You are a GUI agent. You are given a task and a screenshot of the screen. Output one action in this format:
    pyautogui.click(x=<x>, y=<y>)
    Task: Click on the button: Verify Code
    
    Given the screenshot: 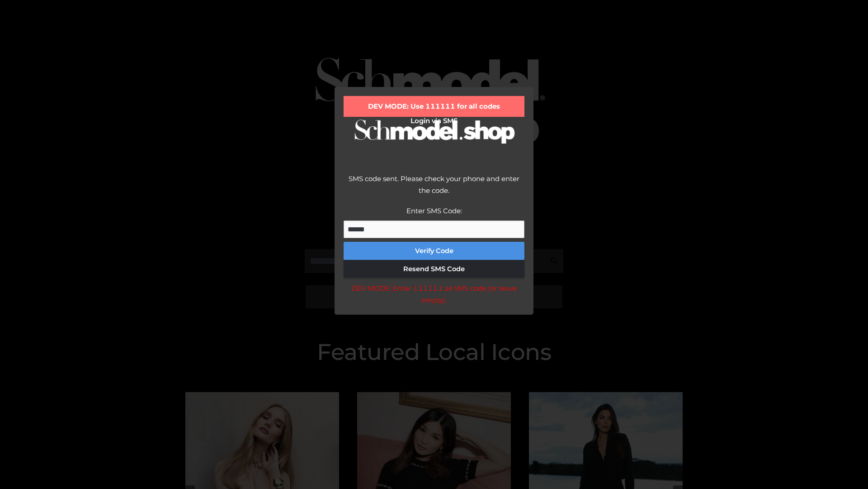 What is the action you would take?
    pyautogui.click(x=434, y=250)
    